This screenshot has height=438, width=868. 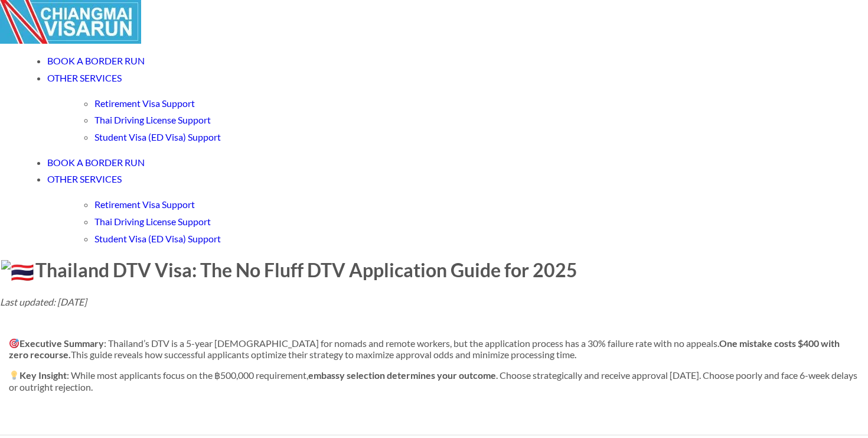 What do you see at coordinates (434, 380) in the screenshot?
I see `p: : While most applicants focus on the ฿500,000 requirement, . Choose strategically and receive app...` at bounding box center [434, 380].